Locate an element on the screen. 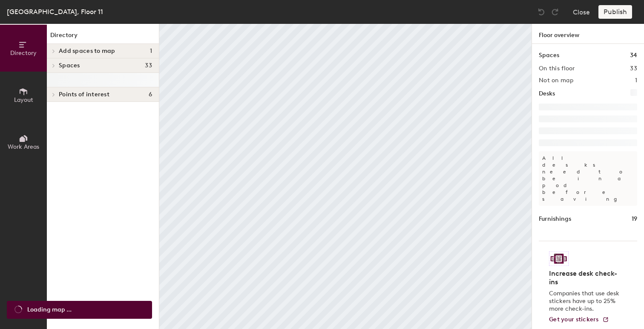  button: Close is located at coordinates (582, 12).